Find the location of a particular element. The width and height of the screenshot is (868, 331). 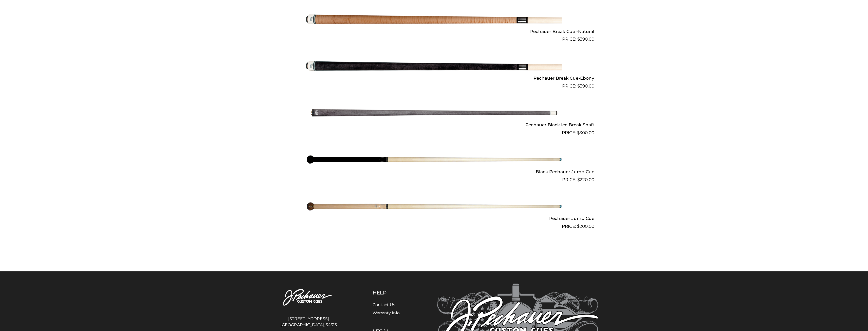

a: Warranty Info is located at coordinates (386, 312).